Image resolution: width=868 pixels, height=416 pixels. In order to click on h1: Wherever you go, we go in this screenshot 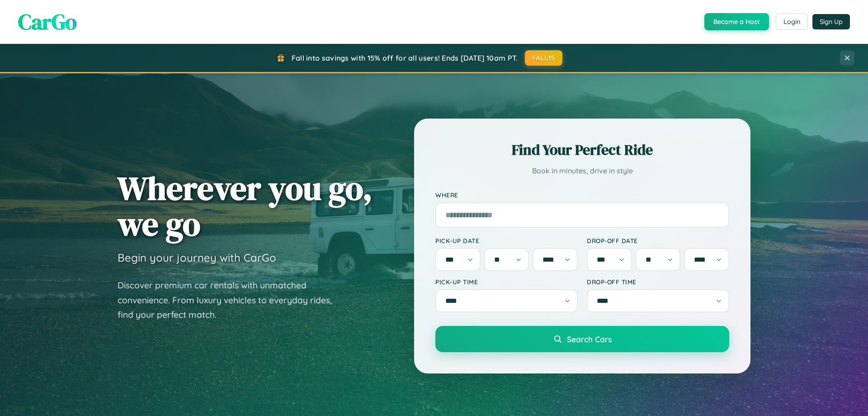, I will do `click(245, 206)`.